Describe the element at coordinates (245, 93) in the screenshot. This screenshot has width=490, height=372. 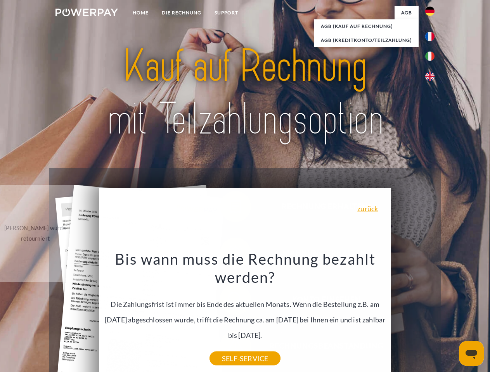
I see `img: title-powerpay_de.svg` at that location.